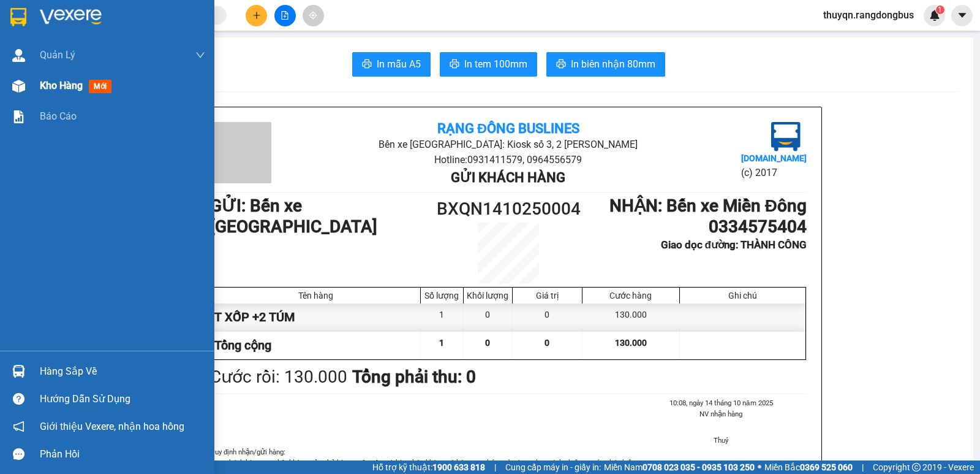  What do you see at coordinates (442, 317) in the screenshot?
I see `div: 1` at bounding box center [442, 317].